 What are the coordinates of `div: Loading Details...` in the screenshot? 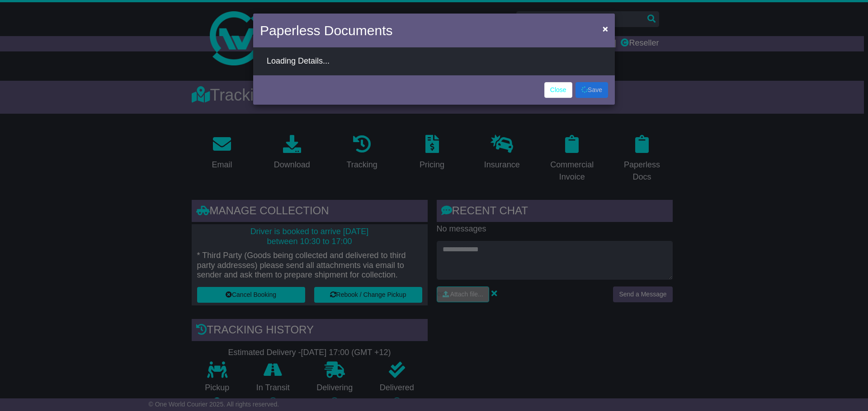 It's located at (434, 62).